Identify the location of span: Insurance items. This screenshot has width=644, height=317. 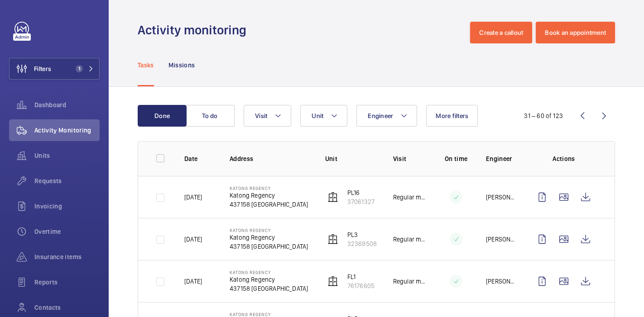
(67, 257).